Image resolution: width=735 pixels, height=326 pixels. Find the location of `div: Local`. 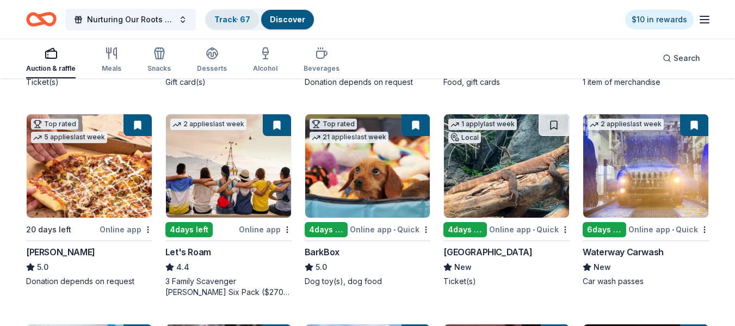

div: Local is located at coordinates (465, 138).